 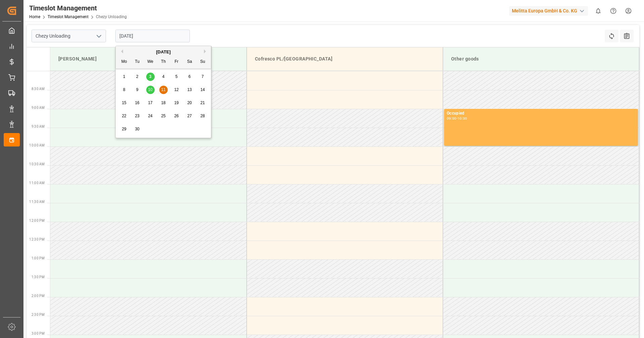 What do you see at coordinates (462, 118) in the screenshot?
I see `div: 10:00` at bounding box center [462, 118].